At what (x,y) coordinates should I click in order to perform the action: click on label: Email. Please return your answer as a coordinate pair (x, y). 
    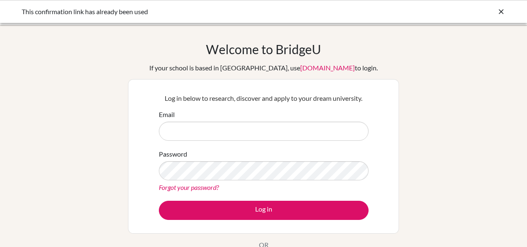
    Looking at the image, I should click on (167, 115).